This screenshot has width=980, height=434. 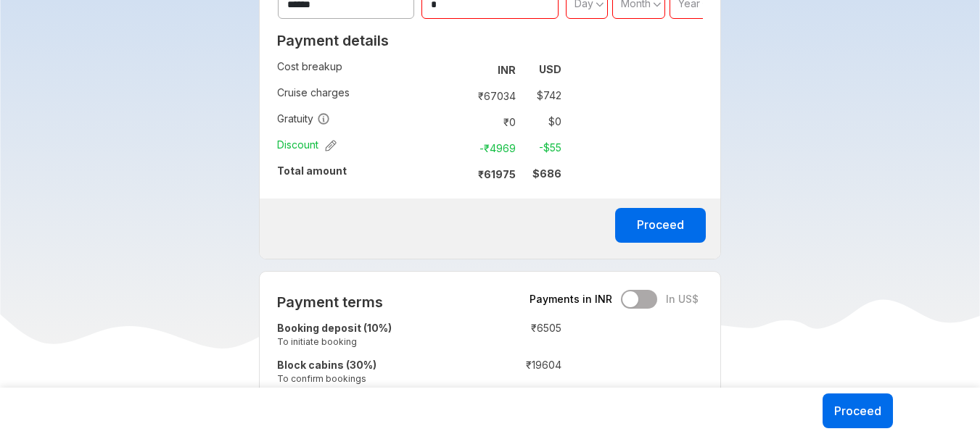 I want to click on h2: Payment details, so click(x=419, y=40).